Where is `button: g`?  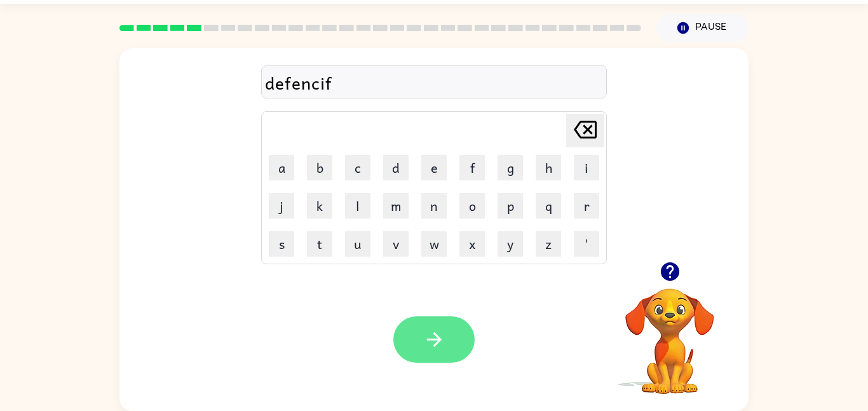
button: g is located at coordinates (510, 167).